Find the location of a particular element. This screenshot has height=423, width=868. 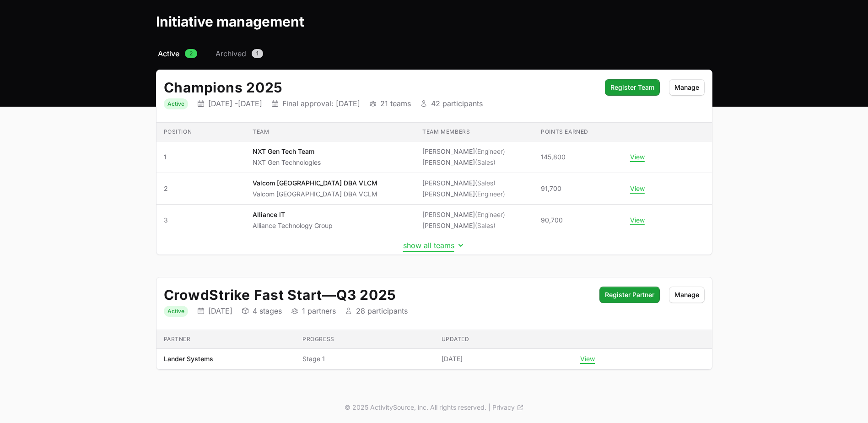

p: 1 partners is located at coordinates (319, 311).